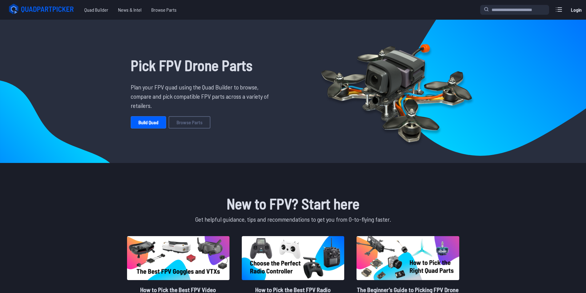 This screenshot has width=586, height=293. What do you see at coordinates (293, 204) in the screenshot?
I see `h1: New to FPV? Start here` at bounding box center [293, 204].